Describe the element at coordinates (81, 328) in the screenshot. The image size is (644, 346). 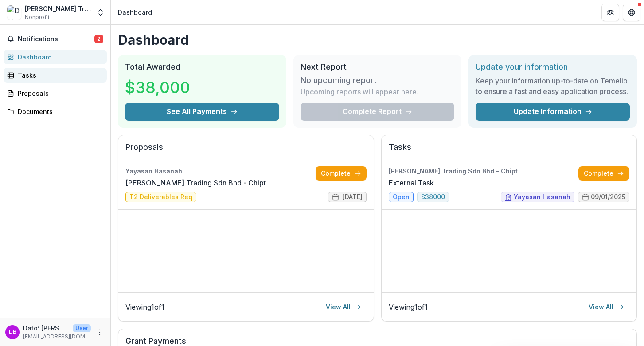
I see `p: User` at that location.